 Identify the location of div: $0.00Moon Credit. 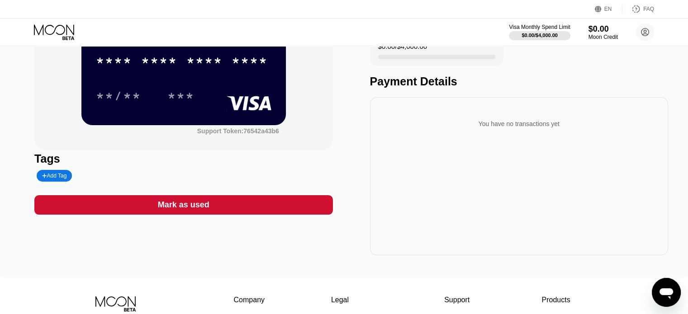
(603, 32).